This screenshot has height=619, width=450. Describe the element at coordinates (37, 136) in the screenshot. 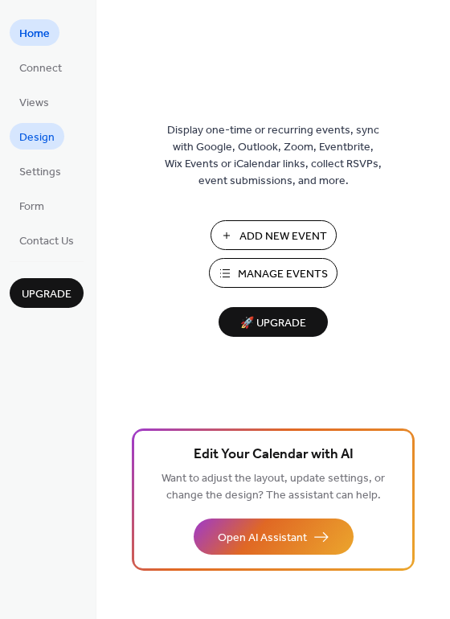

I see `a: Design` at that location.